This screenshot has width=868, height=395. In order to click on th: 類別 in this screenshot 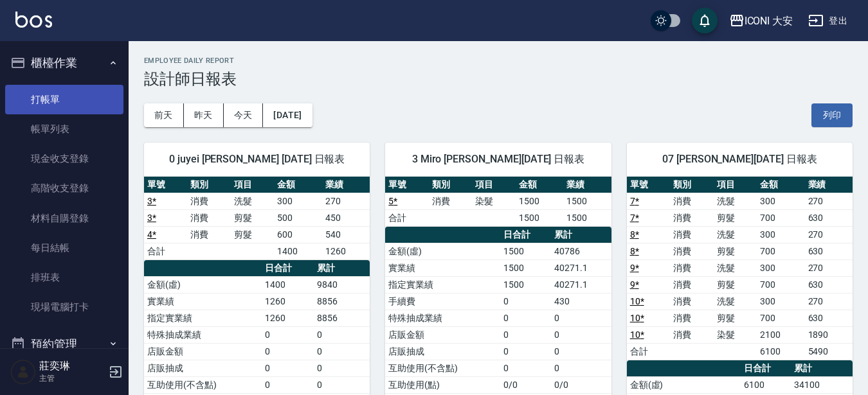, I will do `click(450, 186)`.